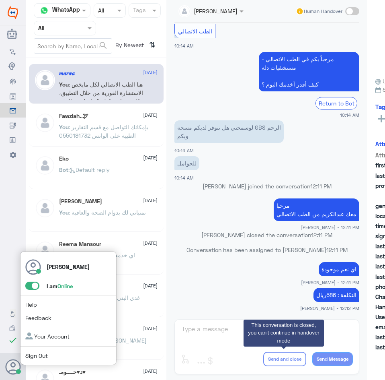 The height and width of the screenshot is (380, 385). What do you see at coordinates (337, 295) in the screenshot?
I see `p: 2/9/2025, 12:12 PM` at bounding box center [337, 295].